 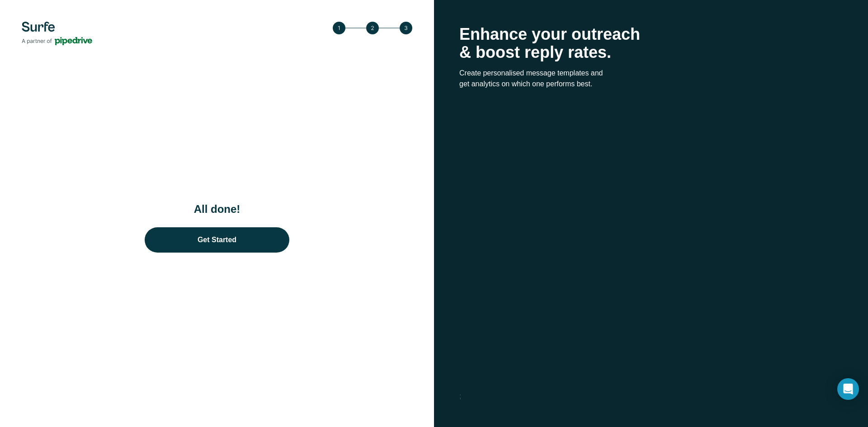 I want to click on img: Surfe's logo, so click(x=57, y=33).